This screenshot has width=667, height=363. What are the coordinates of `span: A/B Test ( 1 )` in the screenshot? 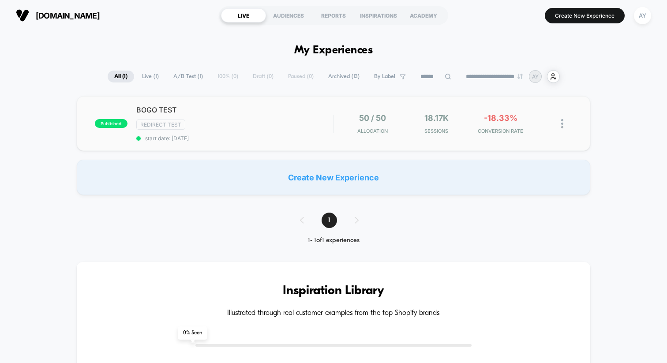 It's located at (188, 76).